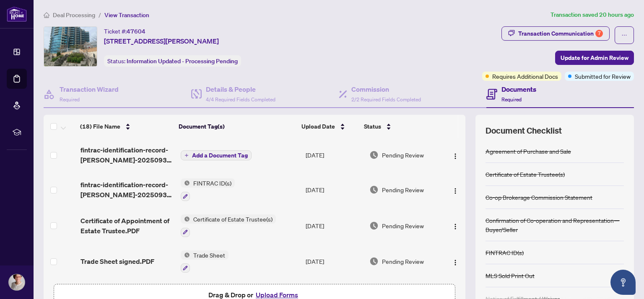 This screenshot has height=299, width=644. I want to click on button: Update for Admin Review, so click(595, 58).